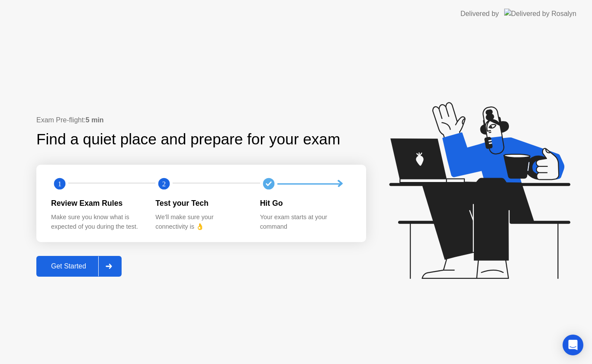  What do you see at coordinates (60, 184) in the screenshot?
I see `text: 1` at bounding box center [60, 184].